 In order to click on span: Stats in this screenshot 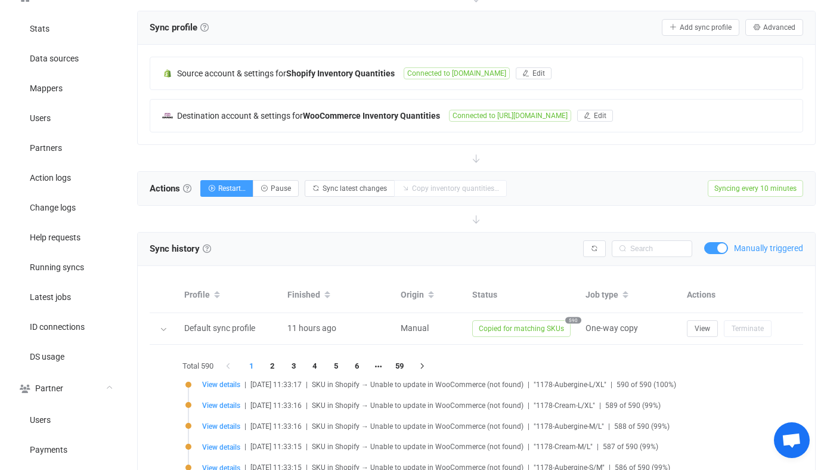, I will do `click(39, 29)`.